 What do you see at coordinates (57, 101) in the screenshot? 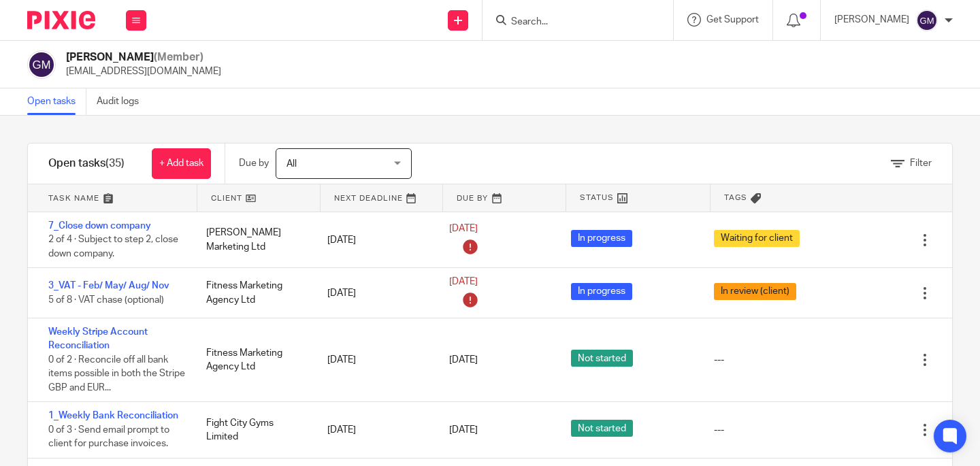
I see `a: Open tasks` at bounding box center [57, 101].